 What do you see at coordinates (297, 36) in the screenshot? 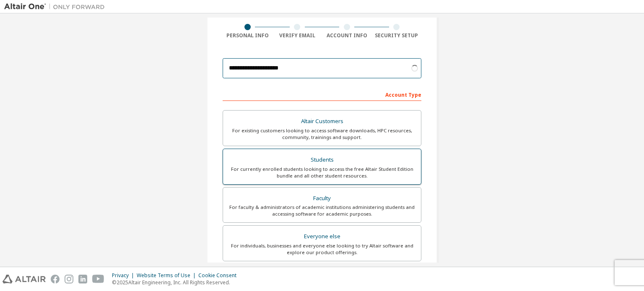
I see `div: Verify Email` at bounding box center [297, 36].